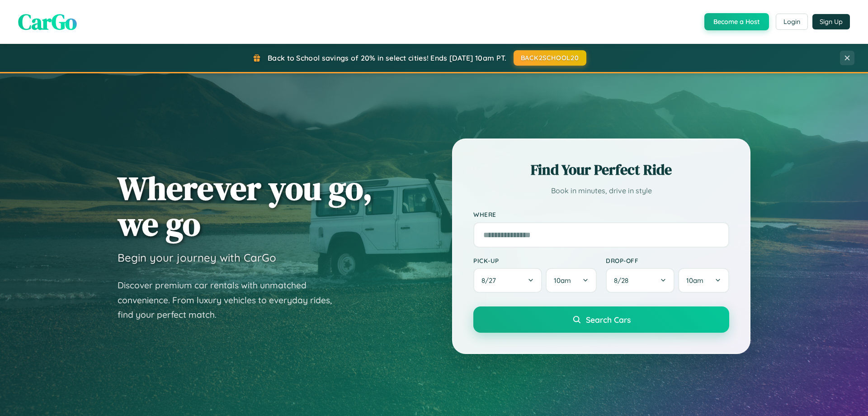  I want to click on p: Discover premium car rentals with unmatched convenience. From luxury vehicles to everyday rides, ..., so click(231, 300).